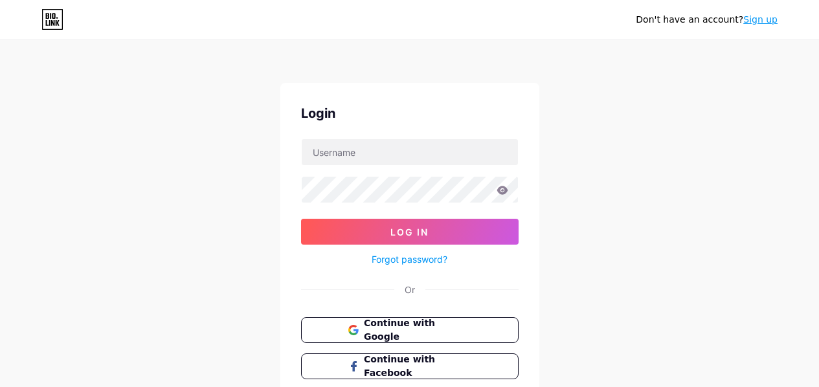 The height and width of the screenshot is (387, 819). Describe the element at coordinates (410, 113) in the screenshot. I see `div: Login` at that location.